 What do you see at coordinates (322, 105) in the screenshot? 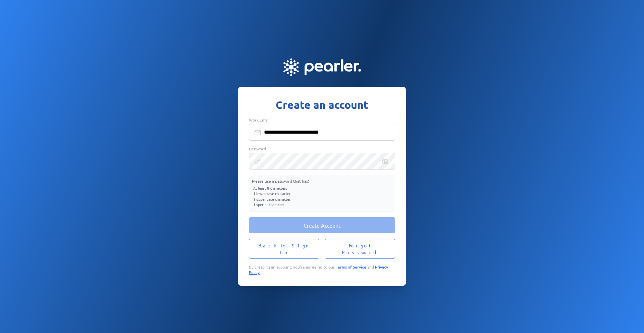
I see `h1: Create an account` at bounding box center [322, 105].